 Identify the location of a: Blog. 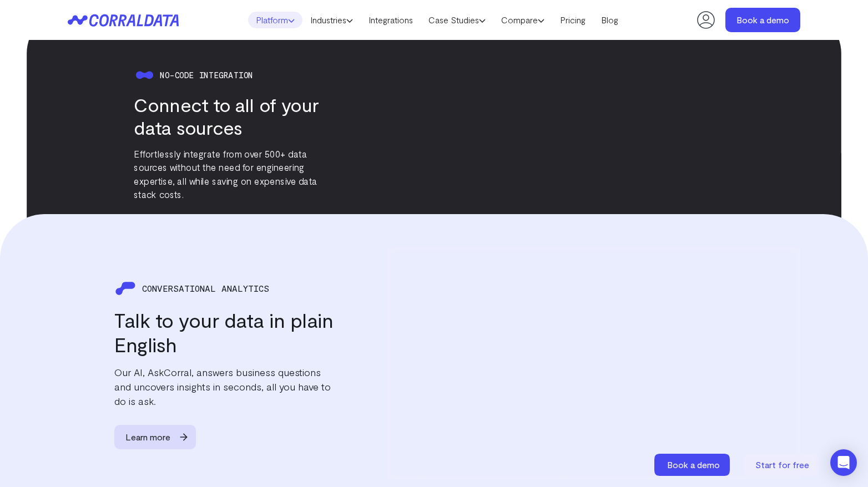
(609, 20).